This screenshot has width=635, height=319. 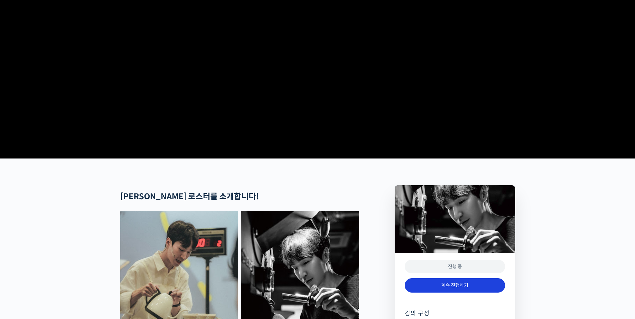 What do you see at coordinates (108, 221) in the screenshot?
I see `a: 설정` at bounding box center [108, 221].